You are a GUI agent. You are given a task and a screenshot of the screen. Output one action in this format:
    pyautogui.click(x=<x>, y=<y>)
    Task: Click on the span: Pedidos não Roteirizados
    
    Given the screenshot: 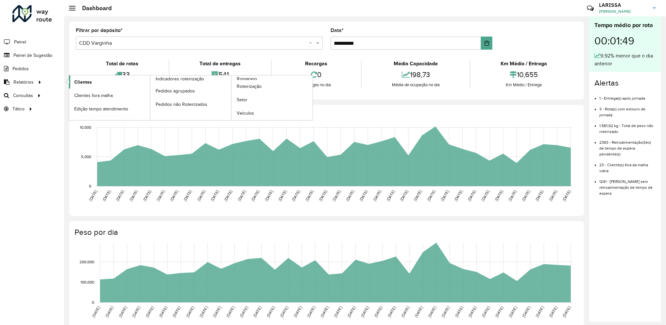 What is the action you would take?
    pyautogui.click(x=181, y=104)
    